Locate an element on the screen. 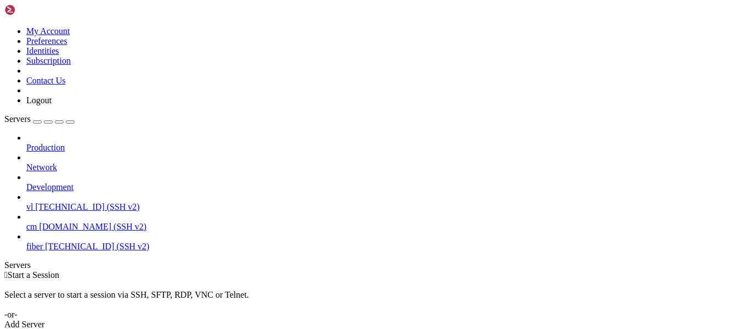  a: Preferences is located at coordinates (47, 41).